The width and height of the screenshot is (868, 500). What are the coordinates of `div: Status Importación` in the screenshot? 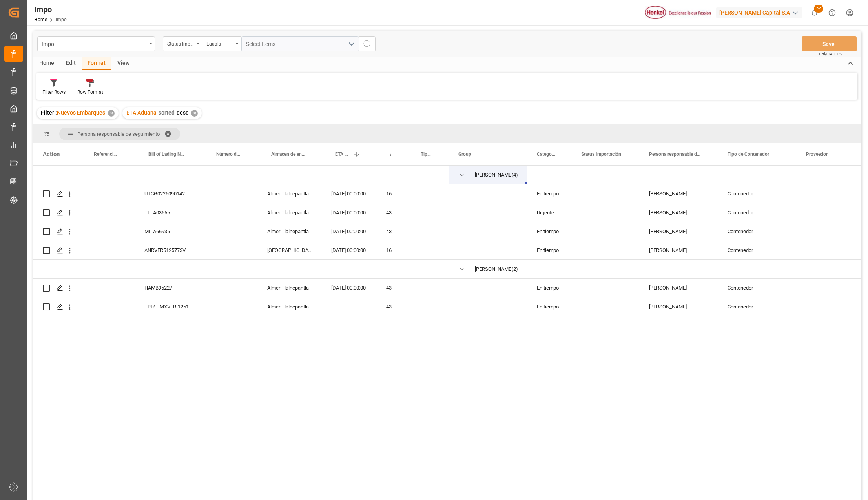 It's located at (181, 43).